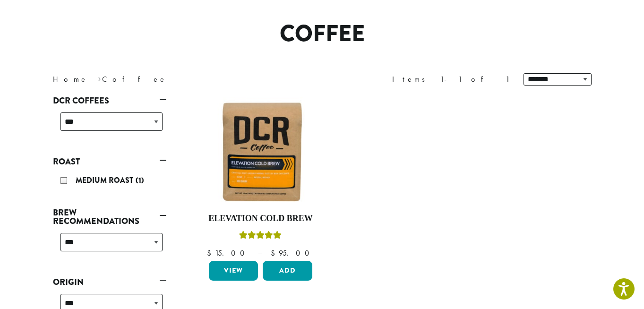 Image resolution: width=644 pixels, height=309 pixels. What do you see at coordinates (260, 152) in the screenshot?
I see `img: Elevation-Cold-Brew-300x300.jpg` at bounding box center [260, 152].